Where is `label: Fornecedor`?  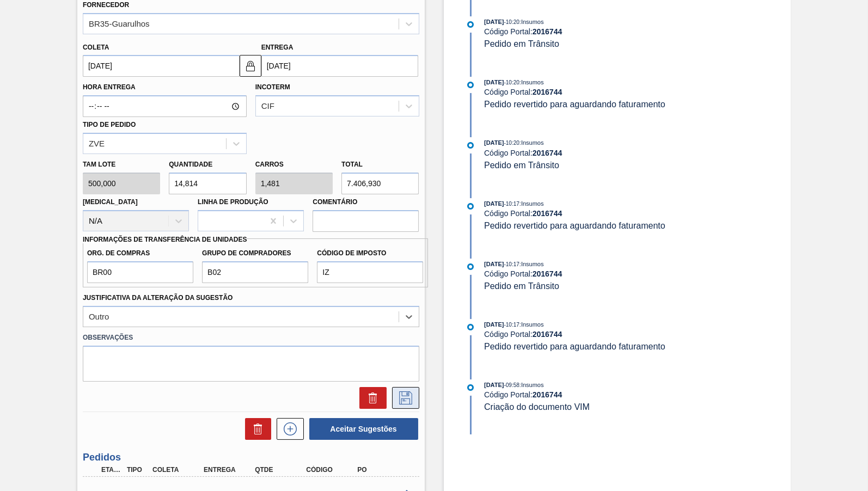
label: Fornecedor is located at coordinates (106, 5).